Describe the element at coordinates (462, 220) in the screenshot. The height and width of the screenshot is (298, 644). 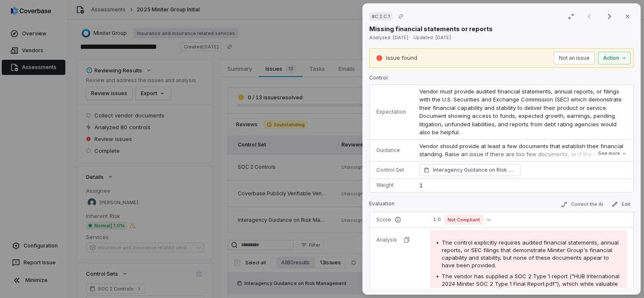
I see `button: 1.0Not Compliant` at that location.